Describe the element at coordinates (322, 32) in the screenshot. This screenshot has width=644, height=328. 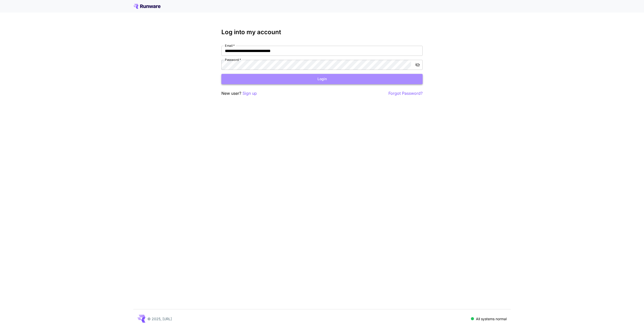
I see `h3: Log into my account` at that location.